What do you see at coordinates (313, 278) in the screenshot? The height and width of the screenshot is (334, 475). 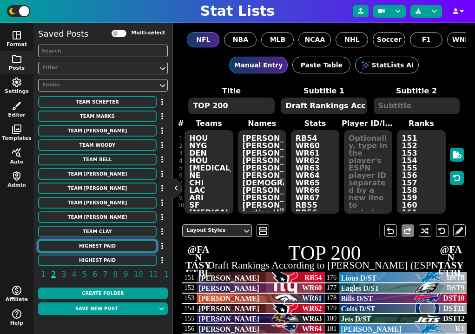 I see `span: RB54` at bounding box center [313, 278].